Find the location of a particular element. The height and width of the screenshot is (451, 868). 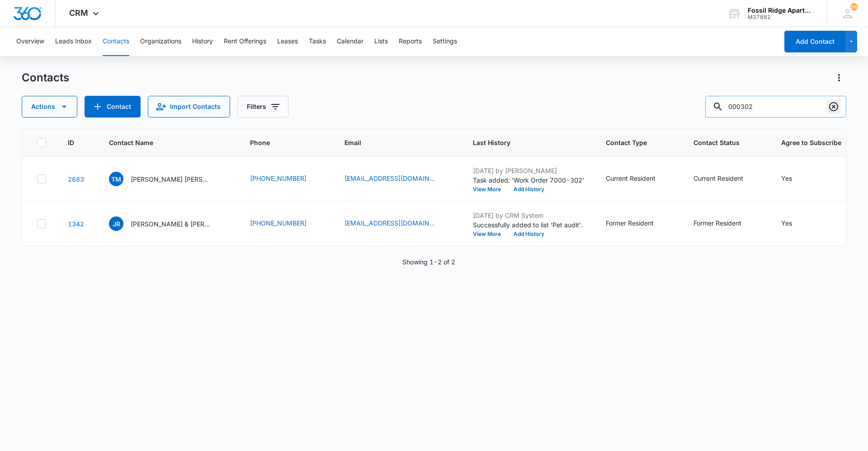

span: Contact Name is located at coordinates (162, 142).